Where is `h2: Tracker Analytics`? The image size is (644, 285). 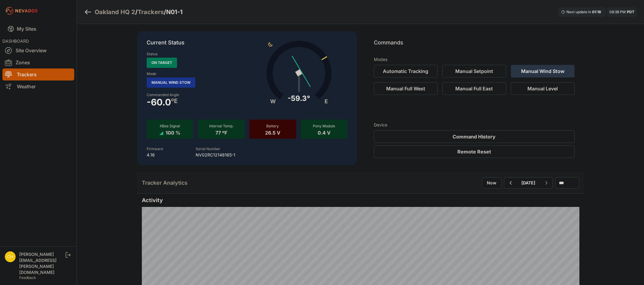
h2: Tracker Analytics is located at coordinates (165, 183).